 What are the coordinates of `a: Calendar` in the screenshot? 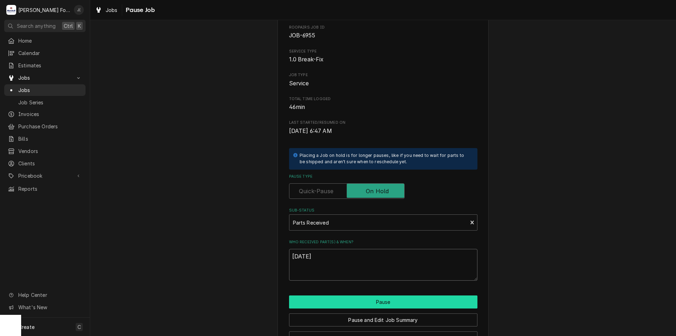 It's located at (45, 53).